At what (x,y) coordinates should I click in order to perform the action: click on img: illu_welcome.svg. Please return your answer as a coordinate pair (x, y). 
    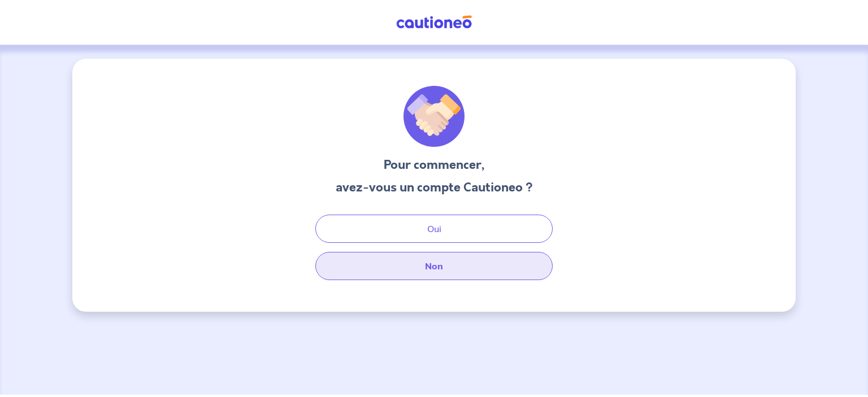
    Looking at the image, I should click on (434, 116).